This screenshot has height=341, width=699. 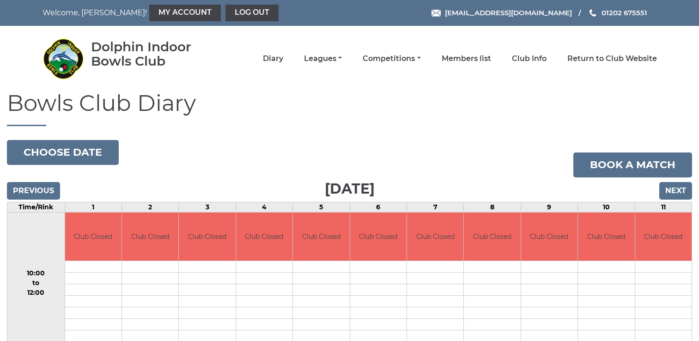 I want to click on h1: Bowls Club Diary, so click(x=349, y=109).